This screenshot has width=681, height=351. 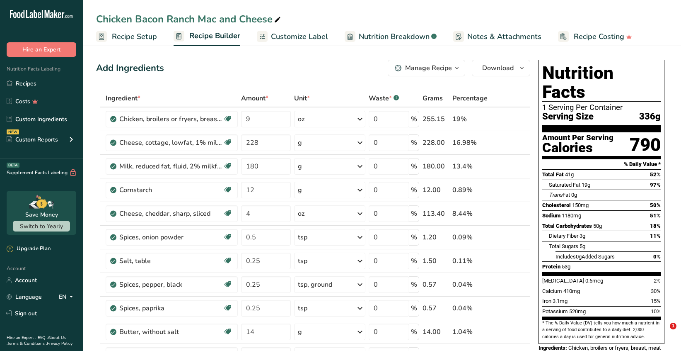 I want to click on a: Notes & Attachments, so click(x=497, y=36).